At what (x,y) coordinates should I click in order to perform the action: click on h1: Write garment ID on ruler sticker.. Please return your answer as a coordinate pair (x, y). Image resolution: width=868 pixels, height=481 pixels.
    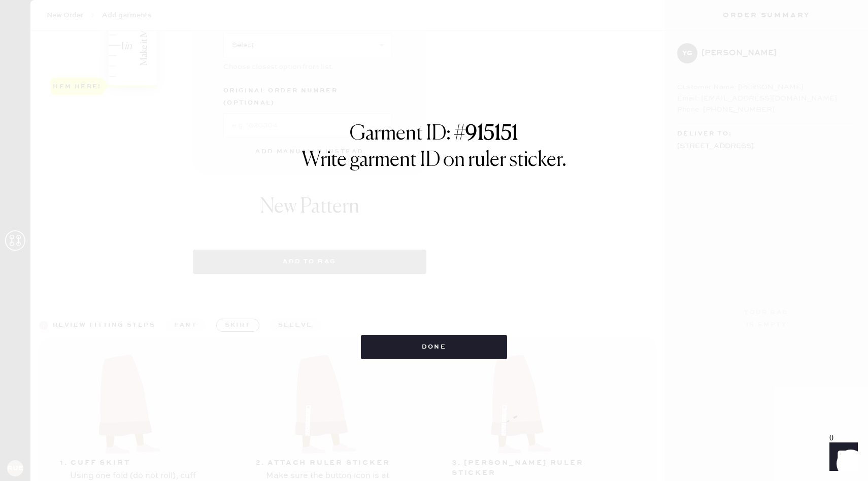
    Looking at the image, I should click on (434, 160).